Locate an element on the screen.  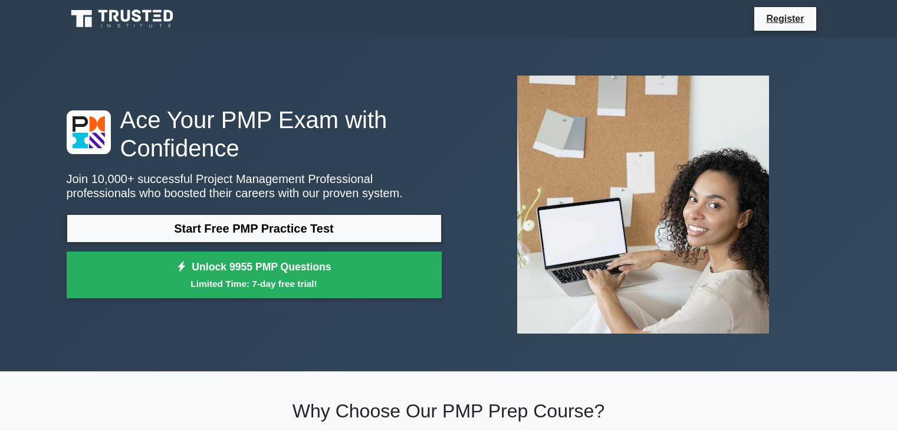
a: Register is located at coordinates (785, 18).